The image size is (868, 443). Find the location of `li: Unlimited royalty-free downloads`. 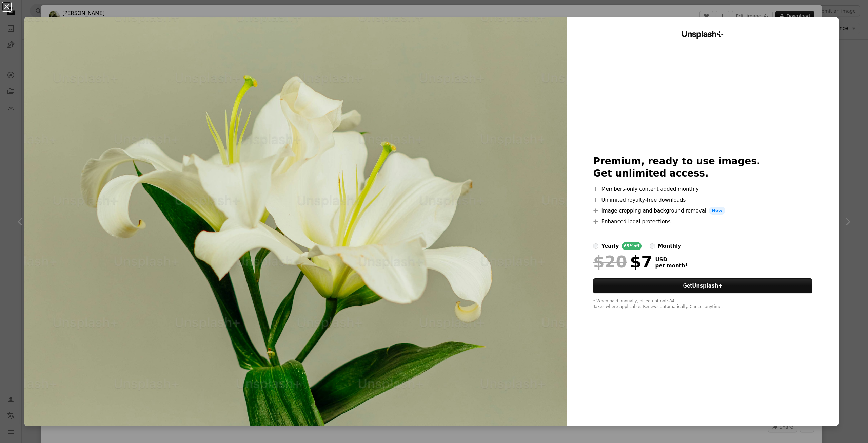

li: Unlimited royalty-free downloads is located at coordinates (703, 200).